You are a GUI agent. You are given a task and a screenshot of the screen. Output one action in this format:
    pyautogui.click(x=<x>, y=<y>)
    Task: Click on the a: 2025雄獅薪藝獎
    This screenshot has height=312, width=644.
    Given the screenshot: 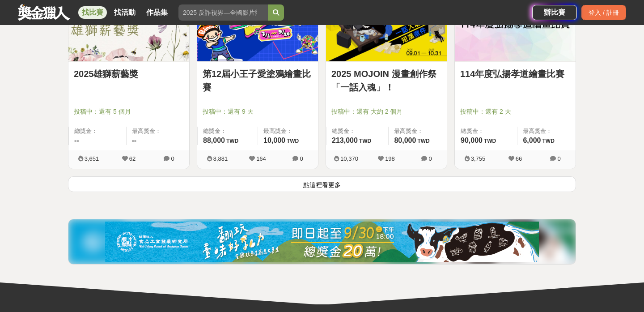 What is the action you would take?
    pyautogui.click(x=129, y=74)
    